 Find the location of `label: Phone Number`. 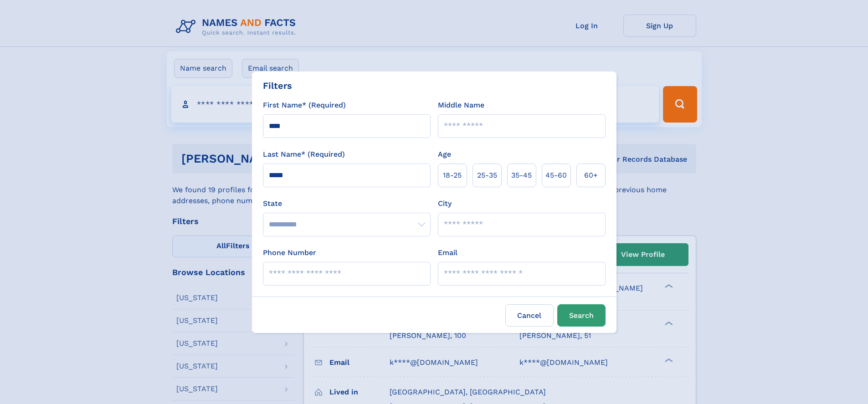

label: Phone Number is located at coordinates (289, 252).